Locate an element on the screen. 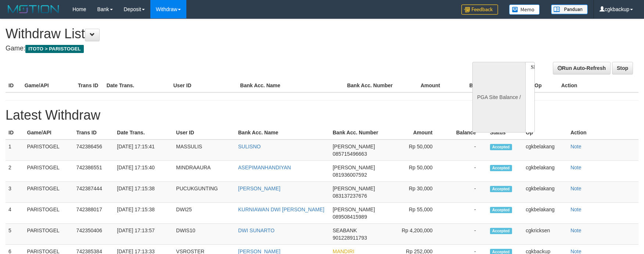 This screenshot has height=254, width=644. td: 1 is located at coordinates (15, 150).